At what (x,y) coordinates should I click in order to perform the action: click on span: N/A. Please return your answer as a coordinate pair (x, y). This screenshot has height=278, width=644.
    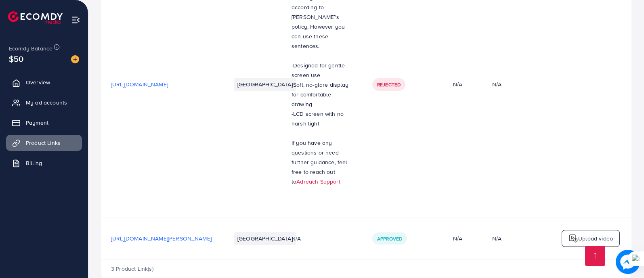
    Looking at the image, I should click on (296, 238).